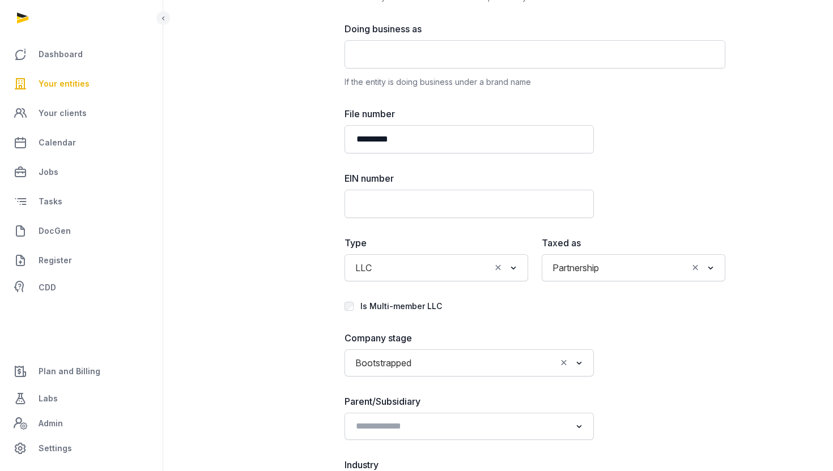  What do you see at coordinates (81, 424) in the screenshot?
I see `a: Admin` at bounding box center [81, 424].